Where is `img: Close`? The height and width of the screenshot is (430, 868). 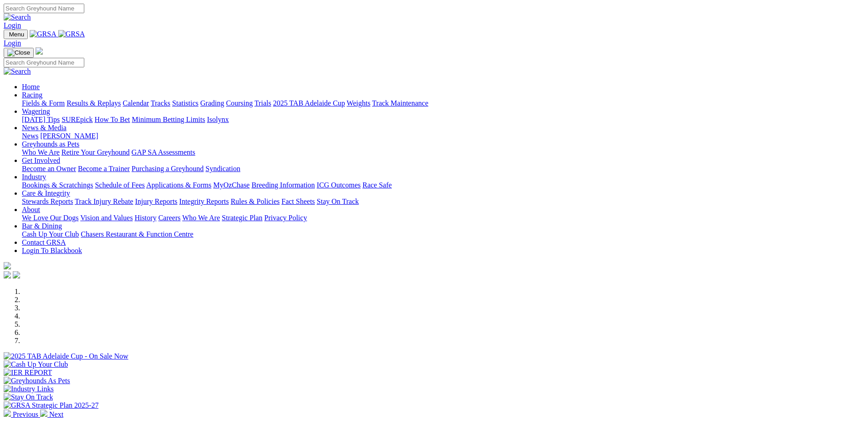
img: Close is located at coordinates (19, 53).